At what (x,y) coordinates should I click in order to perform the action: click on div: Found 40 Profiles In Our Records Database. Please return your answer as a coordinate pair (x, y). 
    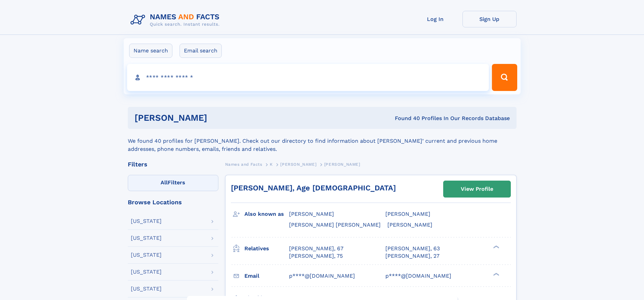
    Looking at the image, I should click on (406, 118).